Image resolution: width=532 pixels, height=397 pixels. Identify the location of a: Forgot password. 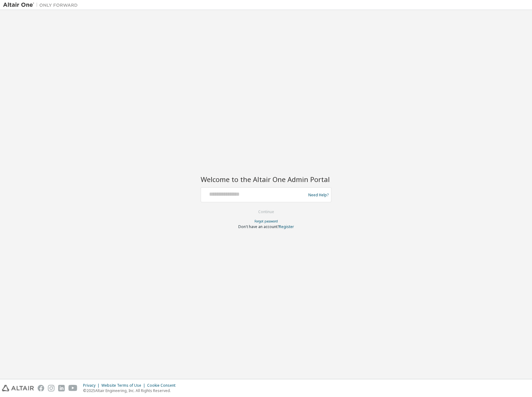
(266, 221).